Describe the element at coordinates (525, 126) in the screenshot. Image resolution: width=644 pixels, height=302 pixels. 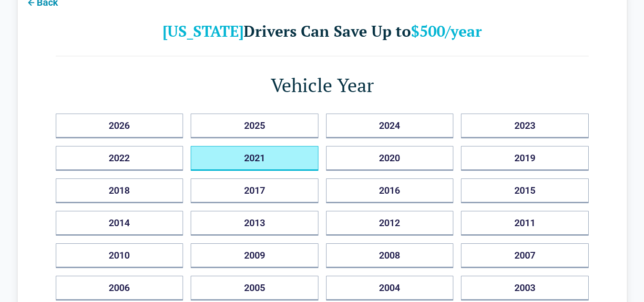
I see `button: 2023` at that location.